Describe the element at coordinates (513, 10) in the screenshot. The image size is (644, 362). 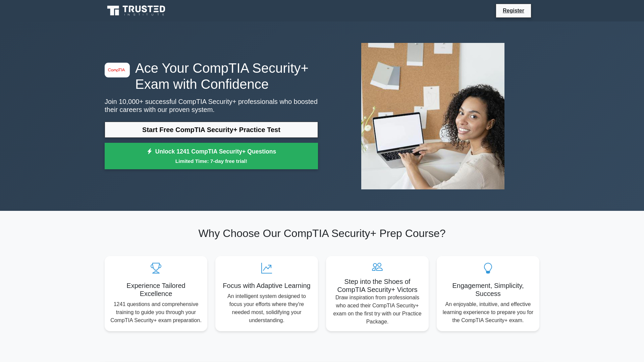
I see `a: Register` at that location.